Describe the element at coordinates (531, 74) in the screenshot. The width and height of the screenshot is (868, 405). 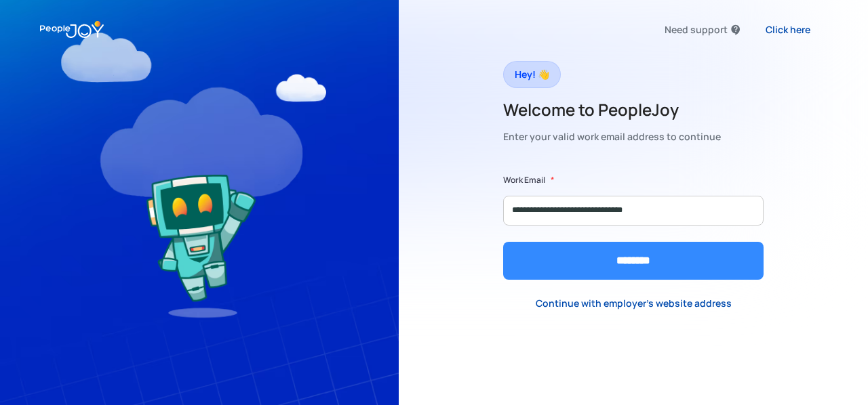
I see `div: Hey! 👋` at that location.